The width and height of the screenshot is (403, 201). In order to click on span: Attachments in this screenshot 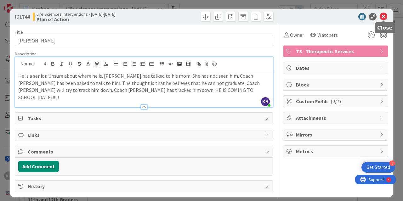, I will do `click(337, 118)`.